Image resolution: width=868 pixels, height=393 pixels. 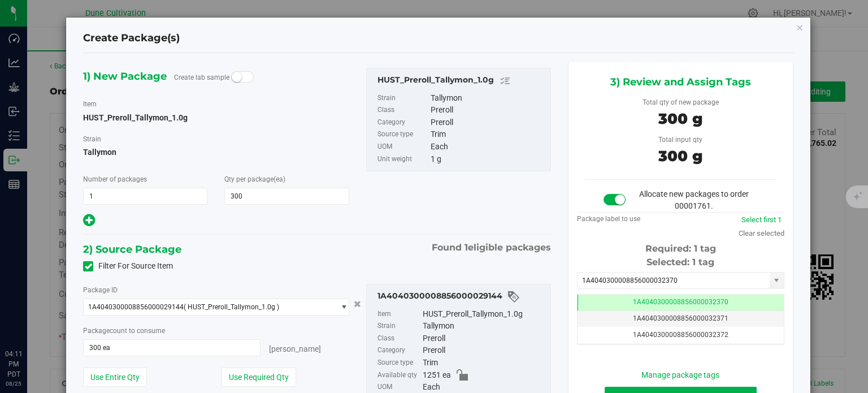 What do you see at coordinates (89, 222) in the screenshot?
I see `span: Add new output` at bounding box center [89, 222].